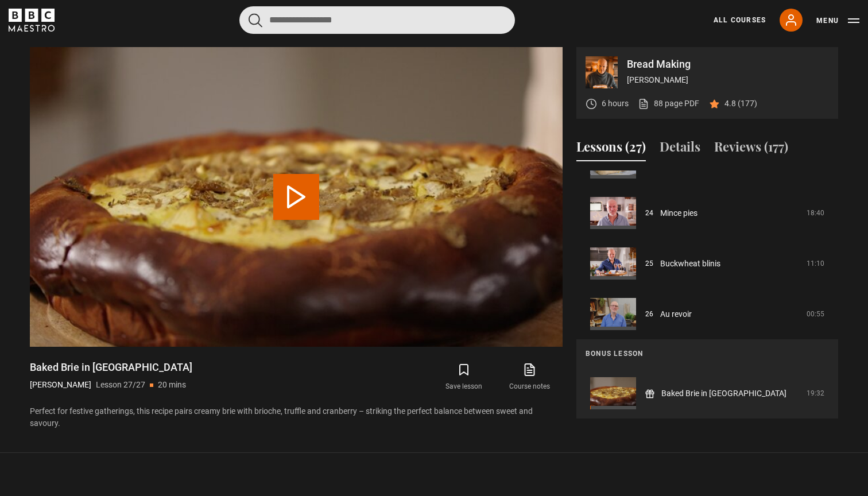 The height and width of the screenshot is (496, 868). I want to click on svg: BBC Maestro, so click(32, 20).